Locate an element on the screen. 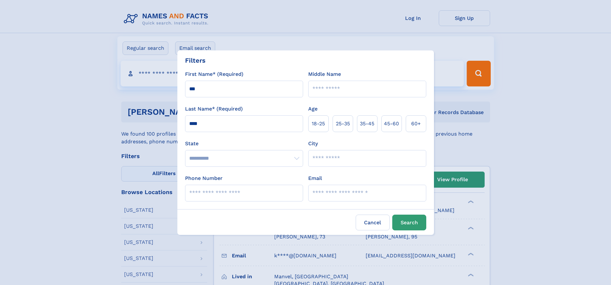  div: Filters is located at coordinates (195, 60).